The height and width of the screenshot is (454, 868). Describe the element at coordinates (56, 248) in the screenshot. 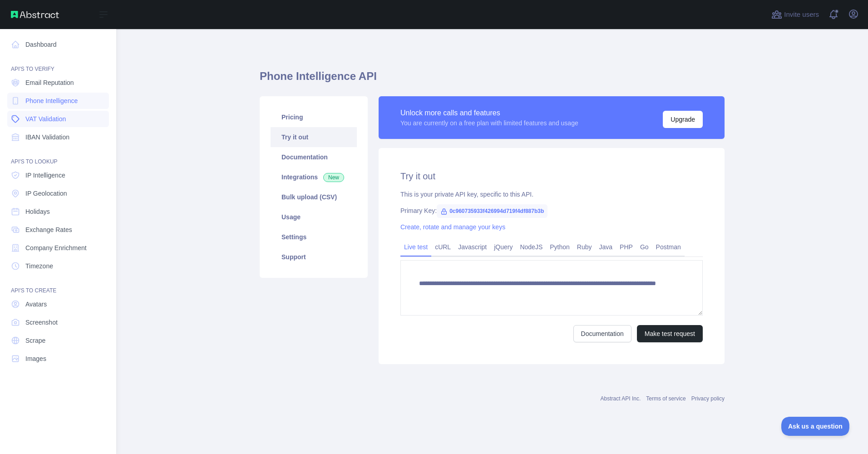

I see `span: Company Enrichment` at that location.